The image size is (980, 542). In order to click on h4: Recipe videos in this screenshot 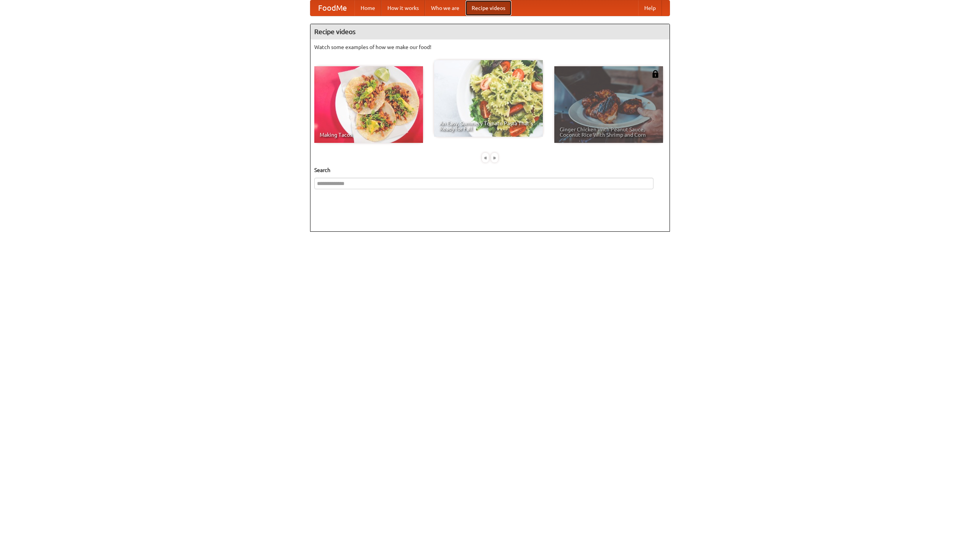, I will do `click(490, 32)`.